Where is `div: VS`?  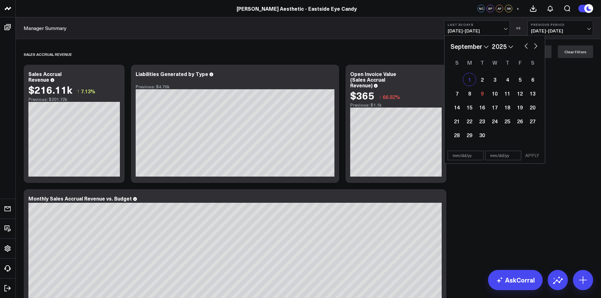 div: VS is located at coordinates (519, 28).